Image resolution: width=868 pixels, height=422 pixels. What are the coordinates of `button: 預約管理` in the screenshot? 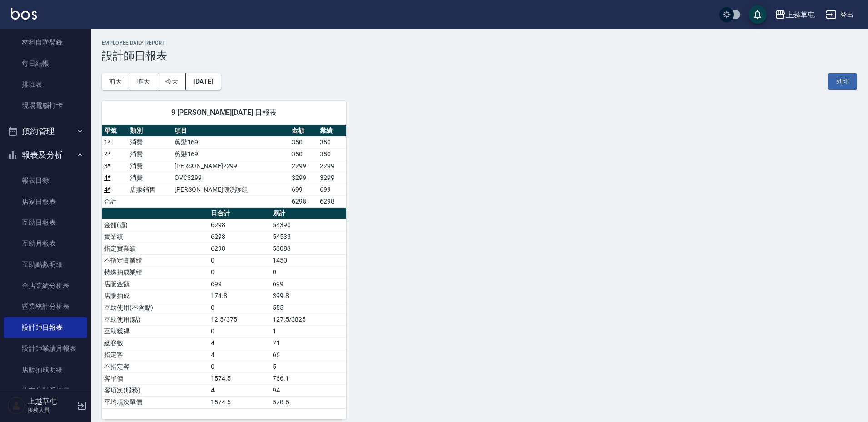 It's located at (45, 131).